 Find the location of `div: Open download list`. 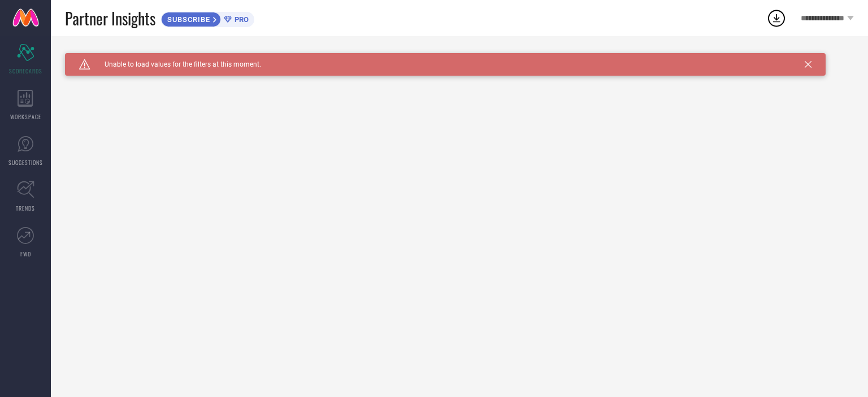

div: Open download list is located at coordinates (776, 18).